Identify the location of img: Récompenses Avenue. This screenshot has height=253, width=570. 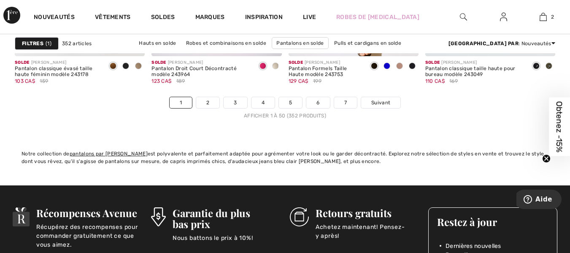
(21, 216).